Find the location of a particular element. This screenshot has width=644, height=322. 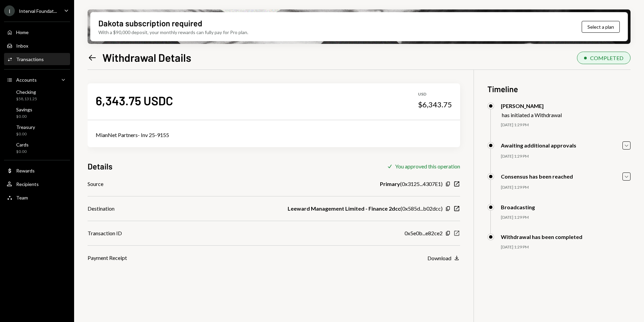

a: Team is located at coordinates (37, 197).